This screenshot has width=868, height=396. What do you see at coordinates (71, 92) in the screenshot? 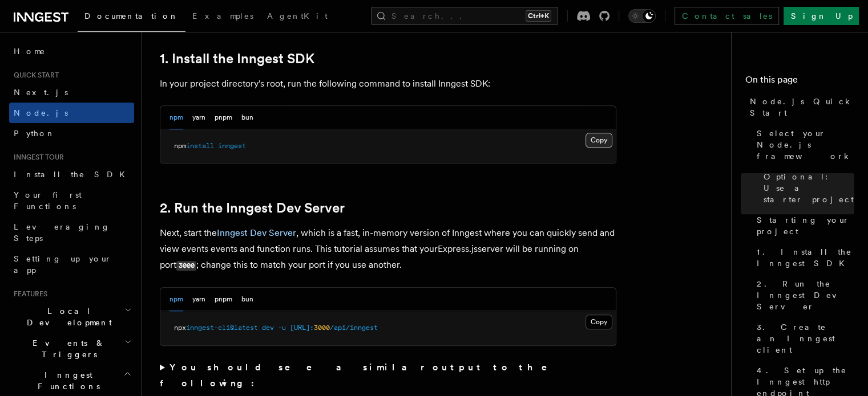
I see `a: Next.js` at bounding box center [71, 92].